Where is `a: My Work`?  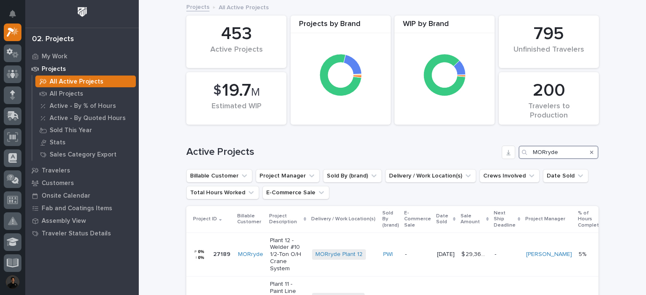
a: My Work is located at coordinates (82, 56).